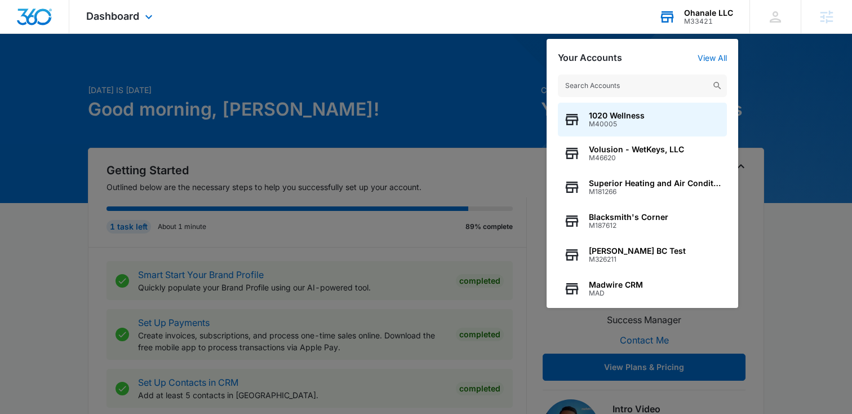  What do you see at coordinates (642, 288) in the screenshot?
I see `button: Madwire CRMMAD` at bounding box center [642, 288].